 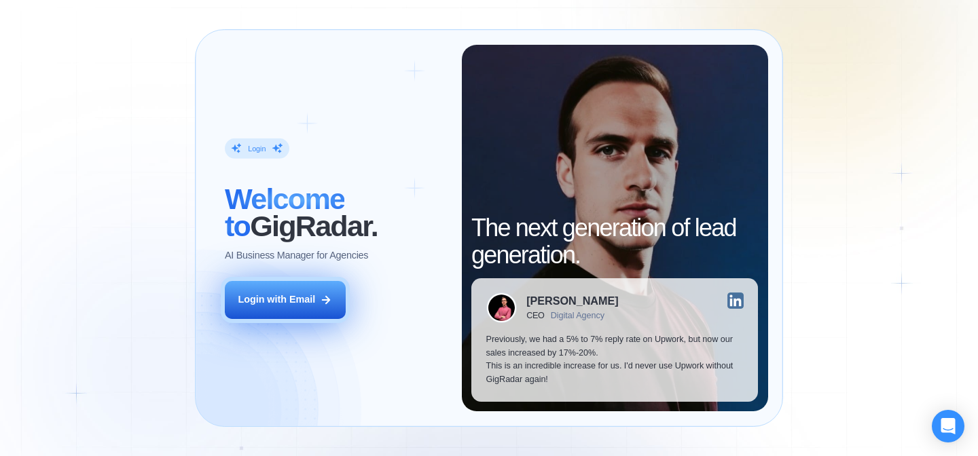 What do you see at coordinates (285, 300) in the screenshot?
I see `button: Login with Email` at bounding box center [285, 300].